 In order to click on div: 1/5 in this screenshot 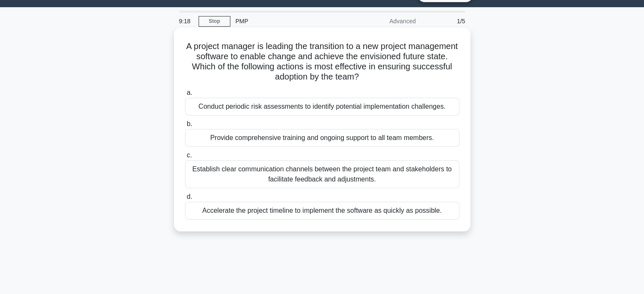, I will do `click(445, 21)`.